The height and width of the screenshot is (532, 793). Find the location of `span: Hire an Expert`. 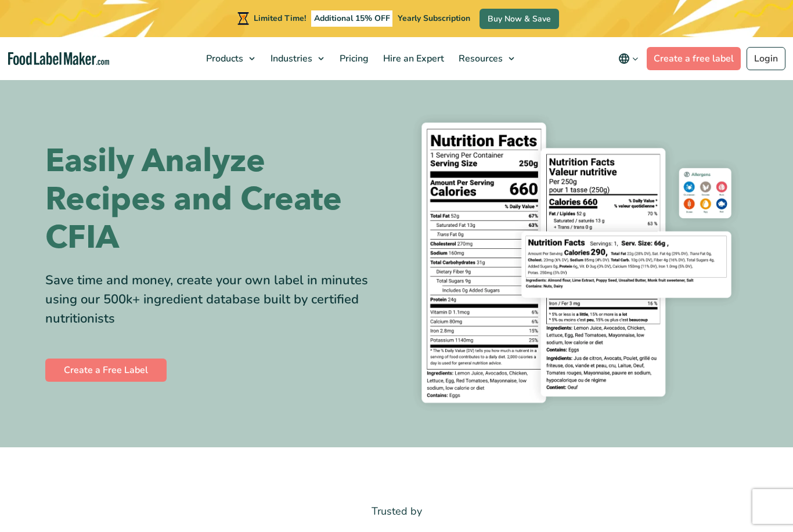

span: Hire an Expert is located at coordinates (412, 59).